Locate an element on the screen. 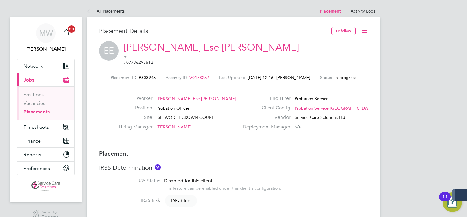  label: End Hirer is located at coordinates (265, 98).